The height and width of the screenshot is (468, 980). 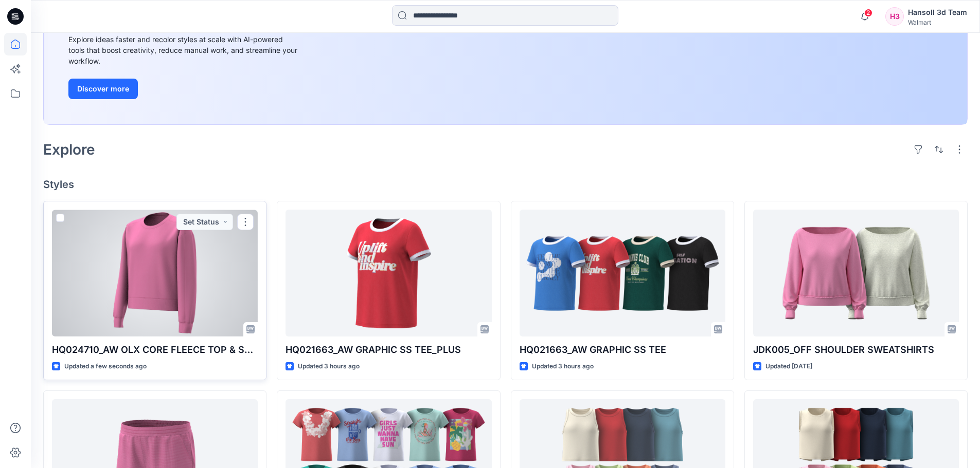 What do you see at coordinates (69, 150) in the screenshot?
I see `h2: Explore` at bounding box center [69, 150].